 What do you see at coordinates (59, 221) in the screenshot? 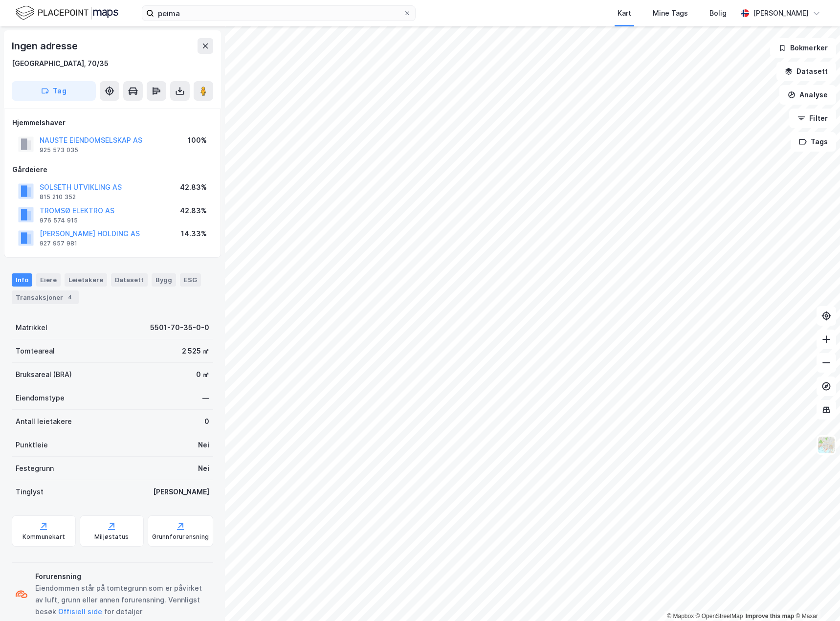
I see `div: 976 574 915` at bounding box center [59, 221].